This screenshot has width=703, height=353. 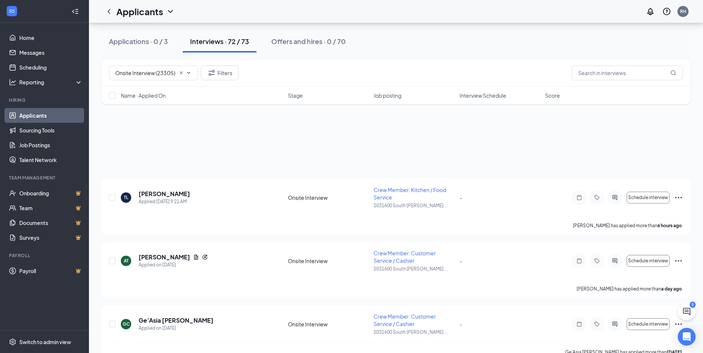 What do you see at coordinates (671, 289) in the screenshot?
I see `b: a day ago` at bounding box center [671, 289].